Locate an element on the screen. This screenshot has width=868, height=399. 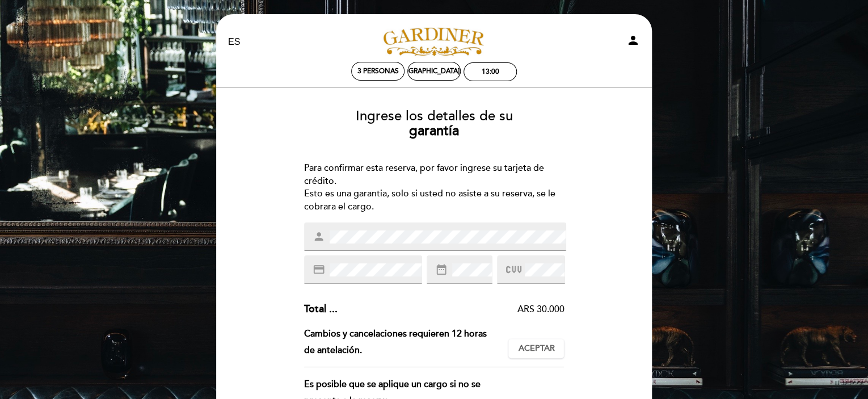
span: Total ... is located at coordinates (321, 308).